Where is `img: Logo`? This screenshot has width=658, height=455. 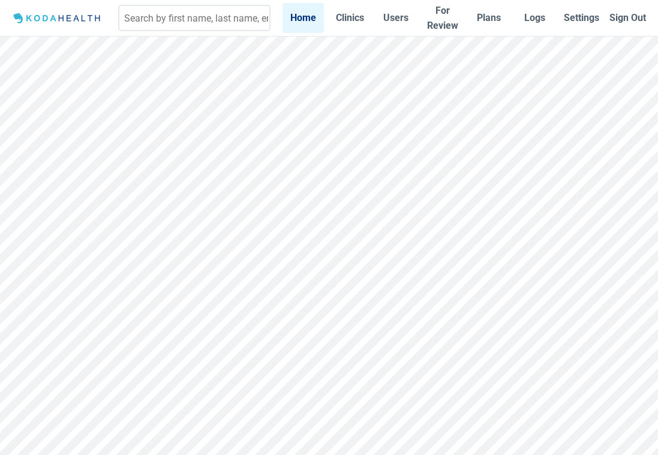 img: Logo is located at coordinates (58, 18).